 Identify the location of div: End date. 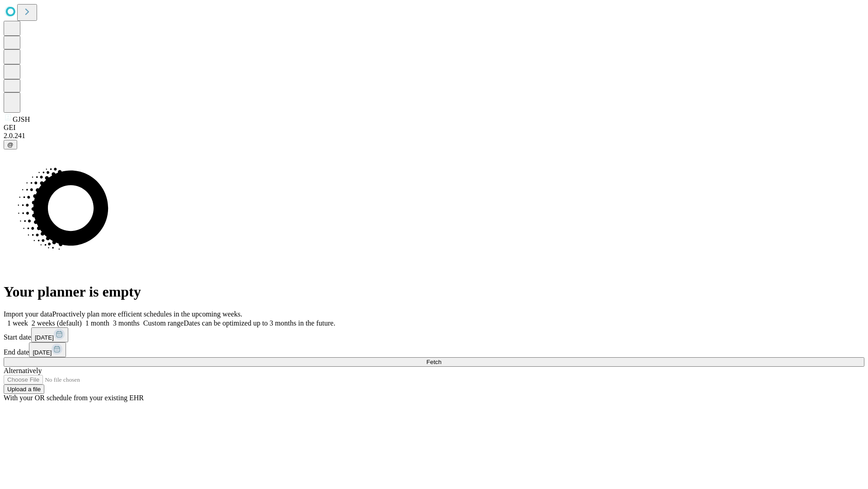
(434, 349).